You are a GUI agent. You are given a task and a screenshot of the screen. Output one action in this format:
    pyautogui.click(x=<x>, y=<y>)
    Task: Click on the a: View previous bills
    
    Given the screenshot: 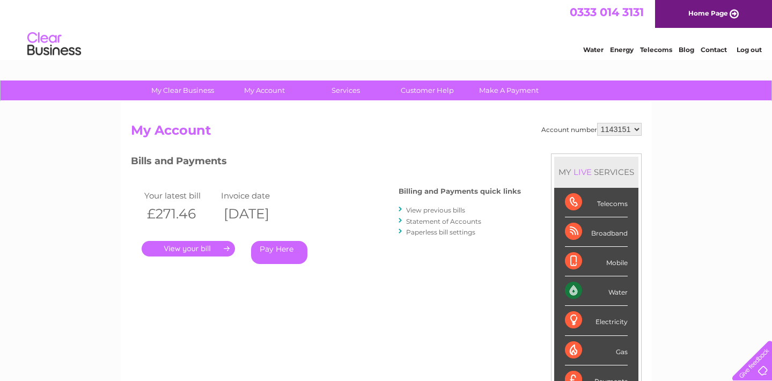 What is the action you would take?
    pyautogui.click(x=435, y=210)
    